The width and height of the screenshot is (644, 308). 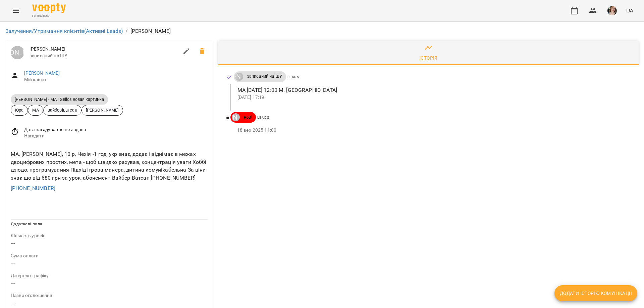 What do you see at coordinates (49, 8) in the screenshot?
I see `img: Voopty Logo` at bounding box center [49, 8].